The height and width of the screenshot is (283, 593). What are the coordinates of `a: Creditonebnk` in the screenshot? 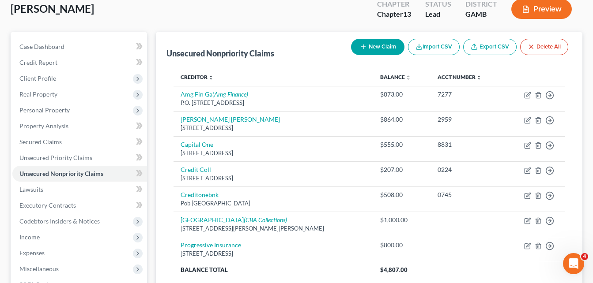 It's located at (199, 195).